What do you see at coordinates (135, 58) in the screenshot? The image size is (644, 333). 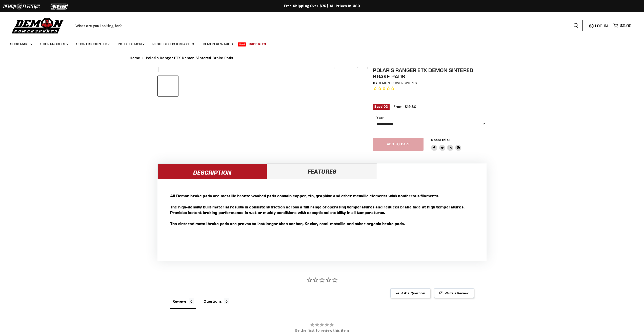 I see `a: Home` at bounding box center [135, 58].